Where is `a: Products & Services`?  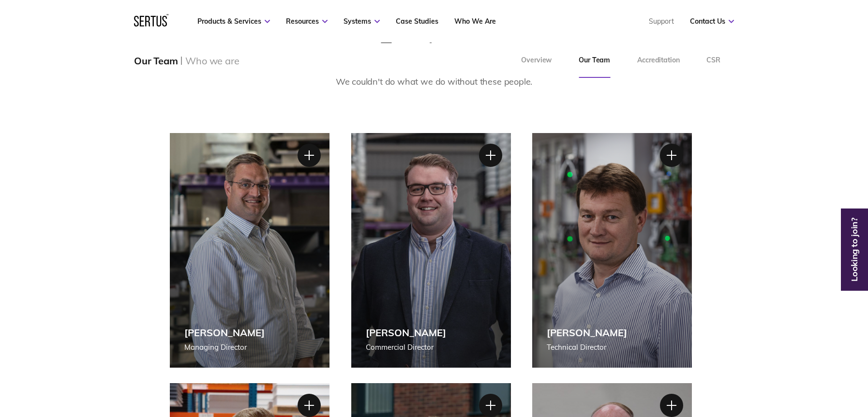
a: Products & Services is located at coordinates (234, 21).